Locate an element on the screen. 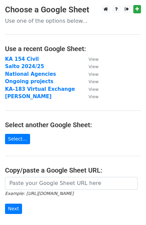 The height and width of the screenshot is (225, 146). a: Ongoing projects is located at coordinates (29, 82).